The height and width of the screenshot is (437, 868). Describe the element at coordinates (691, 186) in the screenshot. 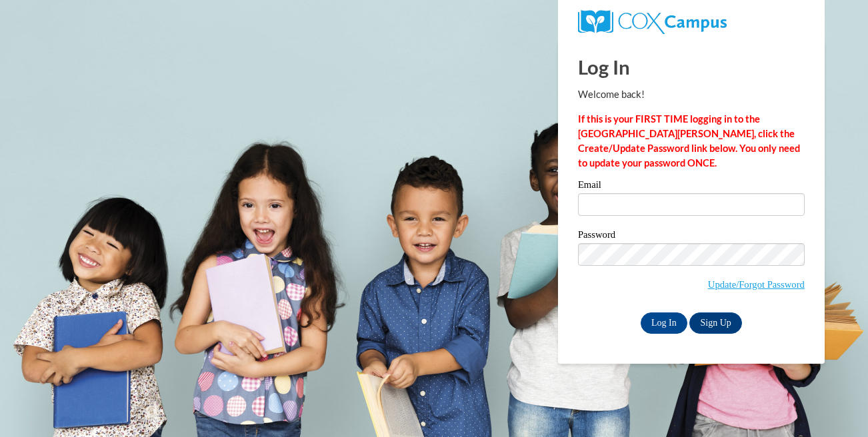

I see `label: Email` at that location.